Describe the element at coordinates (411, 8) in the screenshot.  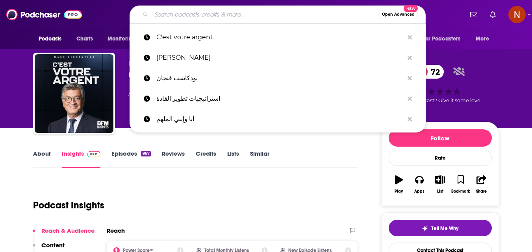
I see `span: New` at that location.